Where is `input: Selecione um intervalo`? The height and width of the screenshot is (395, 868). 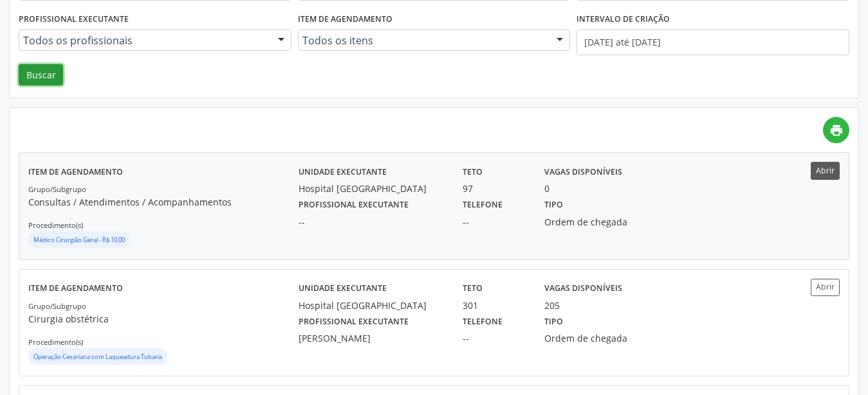
input: Selecione um intervalo is located at coordinates (713, 42).